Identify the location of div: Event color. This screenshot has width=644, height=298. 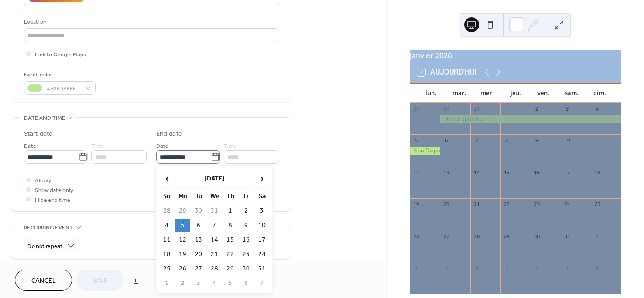
(58, 74).